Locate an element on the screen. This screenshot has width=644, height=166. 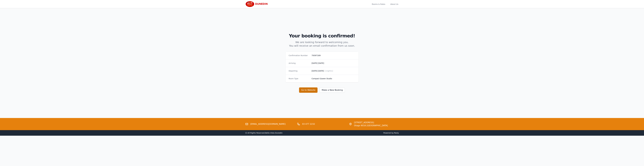
dt: Departing is located at coordinates (299, 71).